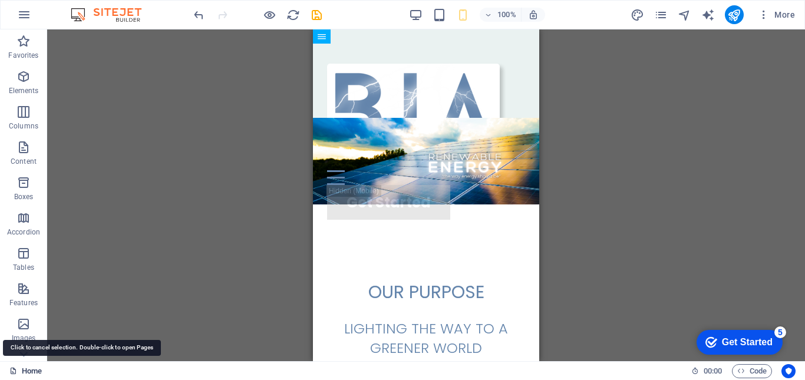 Image resolution: width=805 pixels, height=380 pixels. What do you see at coordinates (507, 15) in the screenshot?
I see `h6: 100%` at bounding box center [507, 15].